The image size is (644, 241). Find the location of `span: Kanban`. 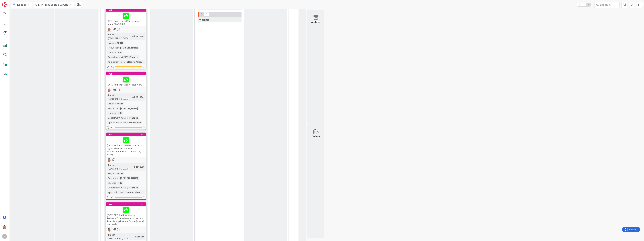

span: Kanban is located at coordinates (22, 5).